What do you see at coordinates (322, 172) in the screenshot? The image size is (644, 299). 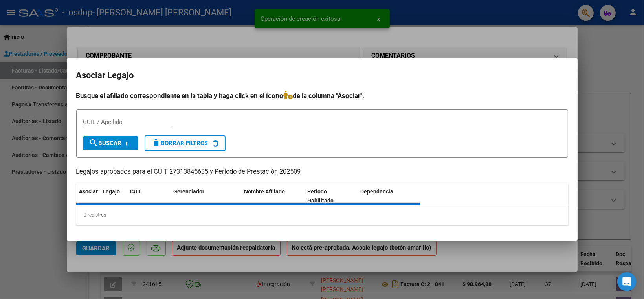 I see `p: Legajos aprobados para el CUIT 27313845635 y Período de Prestación 202509` at bounding box center [322, 172].